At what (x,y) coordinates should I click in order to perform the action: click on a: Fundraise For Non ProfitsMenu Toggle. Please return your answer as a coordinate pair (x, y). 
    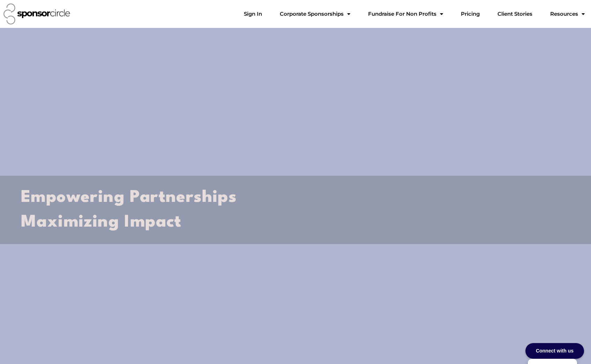
    Looking at the image, I should click on (405, 14).